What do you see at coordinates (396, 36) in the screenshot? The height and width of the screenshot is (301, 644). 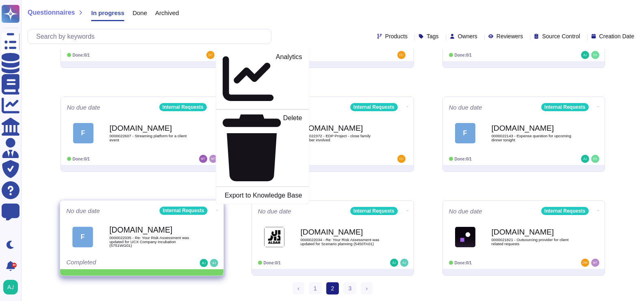 I see `span: Products` at bounding box center [396, 36].